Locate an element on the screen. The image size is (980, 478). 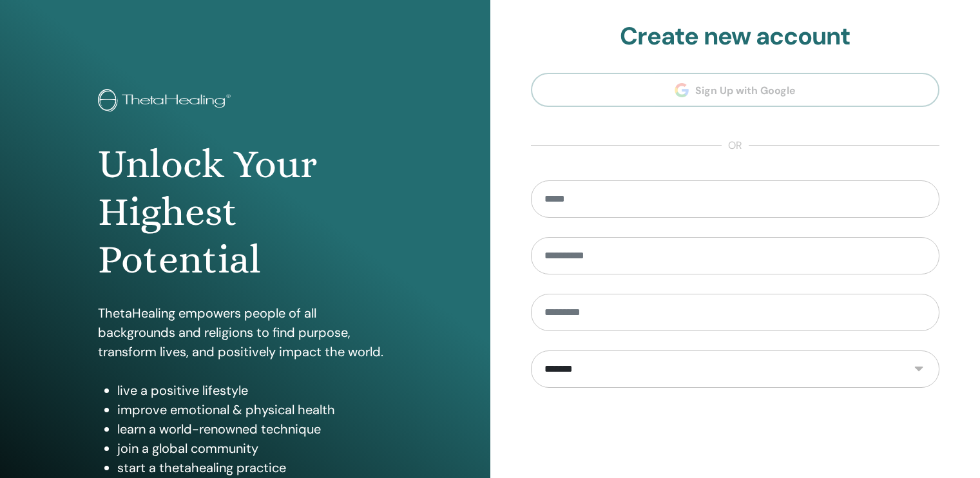
span: or is located at coordinates (736, 145).